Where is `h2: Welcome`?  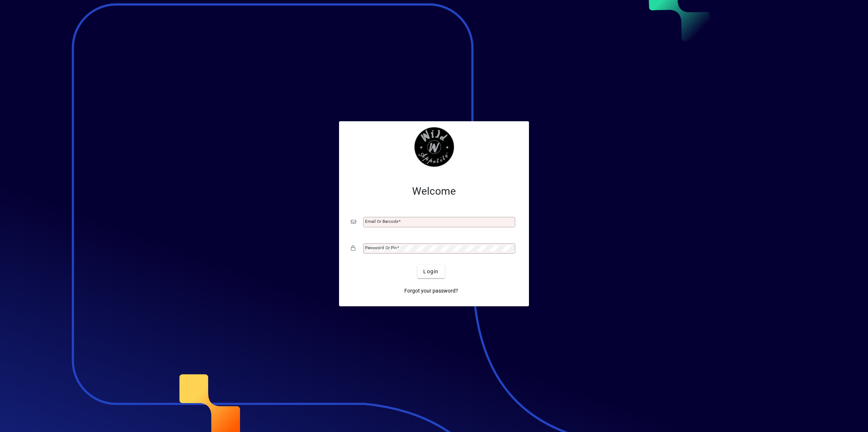 h2: Welcome is located at coordinates (434, 191).